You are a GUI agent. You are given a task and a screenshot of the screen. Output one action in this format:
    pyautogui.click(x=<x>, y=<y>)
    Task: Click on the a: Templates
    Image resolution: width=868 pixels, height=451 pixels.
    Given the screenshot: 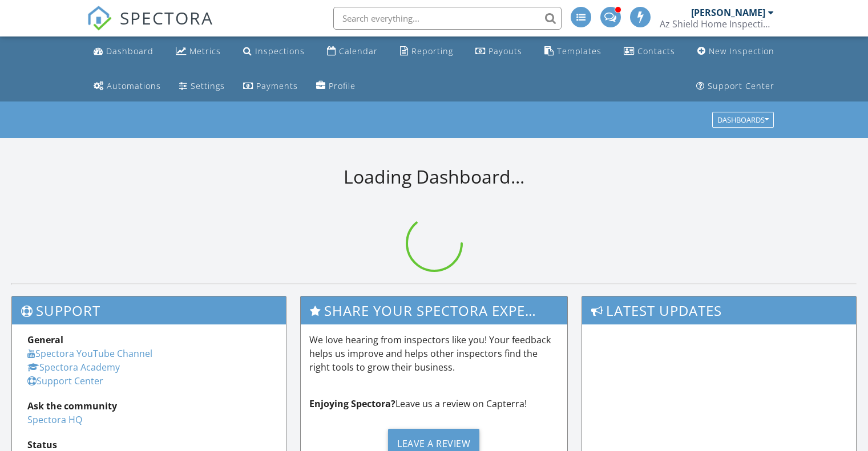 What is the action you would take?
    pyautogui.click(x=573, y=51)
    